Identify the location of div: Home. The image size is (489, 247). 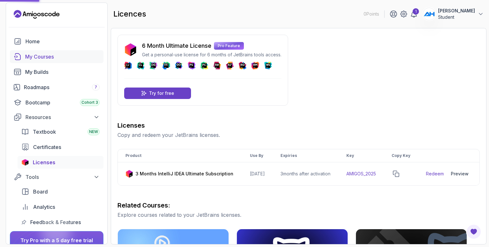
(62, 41).